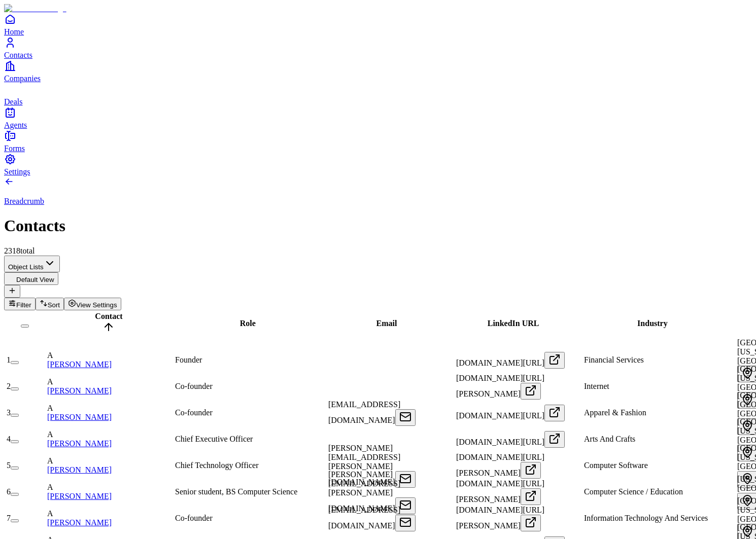 The image size is (756, 539). Describe the element at coordinates (14, 102) in the screenshot. I see `span: Deals` at that location.